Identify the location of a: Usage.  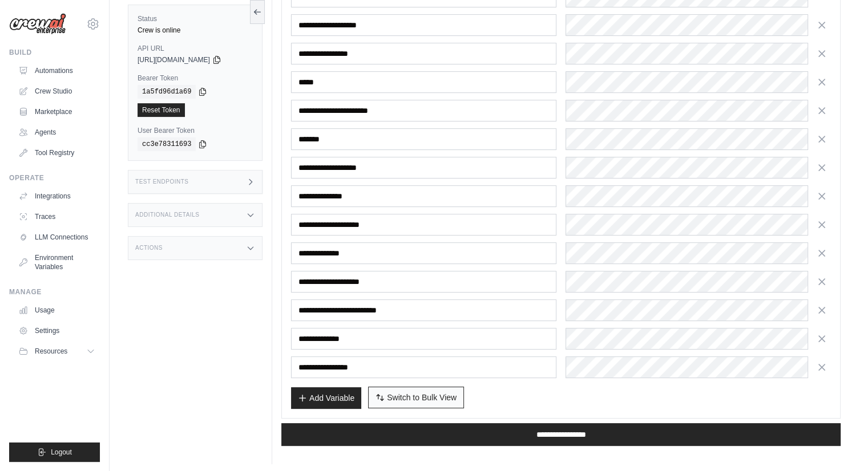
(56, 310).